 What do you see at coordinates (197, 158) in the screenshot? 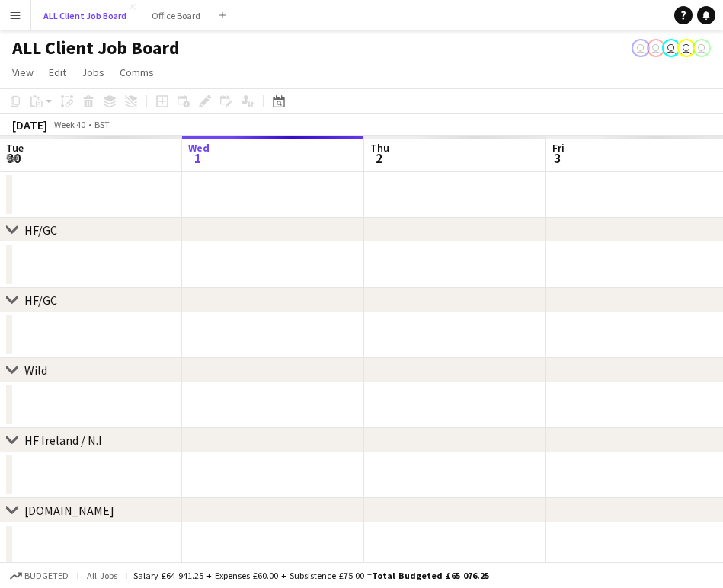
I see `span: 1` at bounding box center [197, 158].